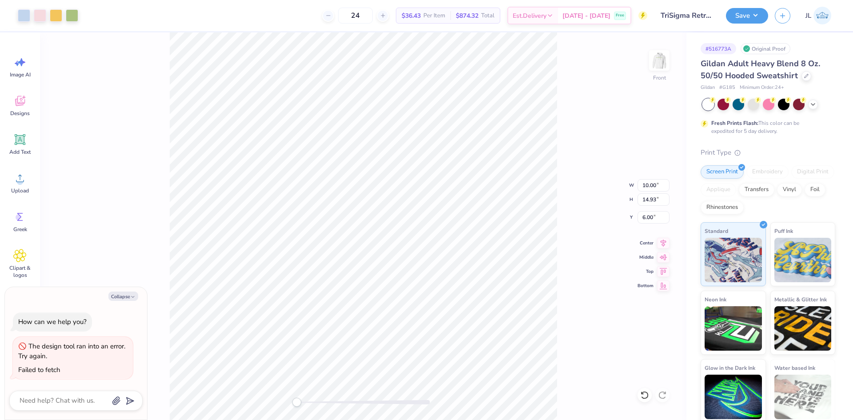 The image size is (853, 420). Describe the element at coordinates (812, 172) in the screenshot. I see `div: Digital Print` at that location.